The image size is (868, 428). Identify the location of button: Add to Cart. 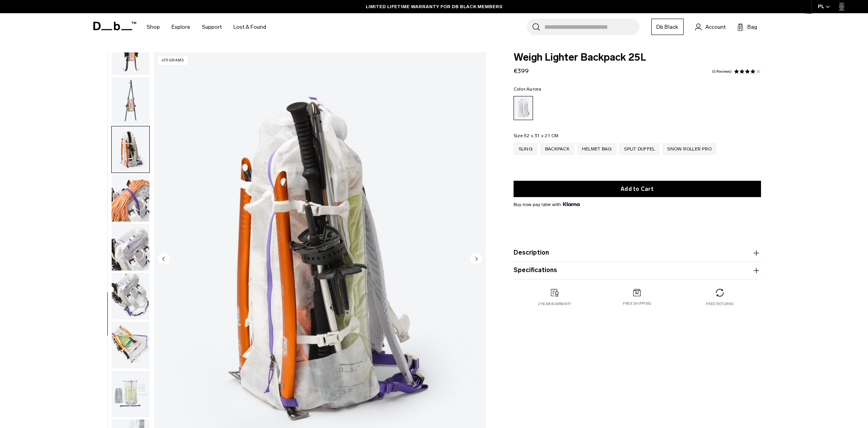
(637, 189).